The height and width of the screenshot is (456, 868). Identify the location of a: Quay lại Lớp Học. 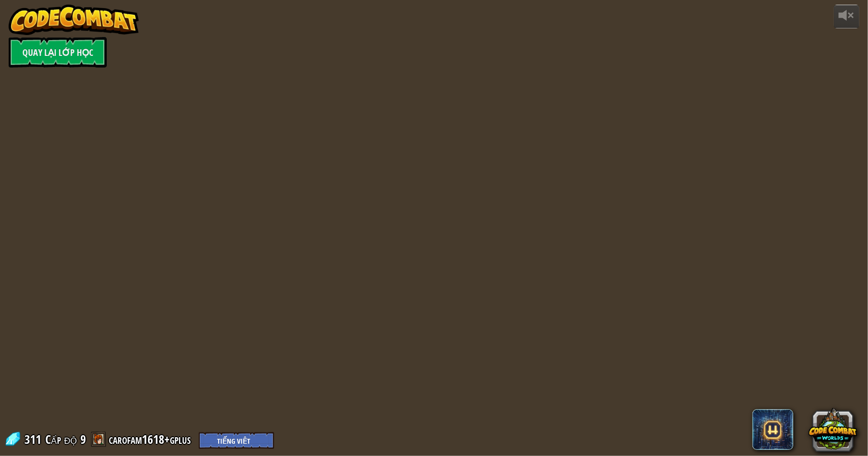
(57, 52).